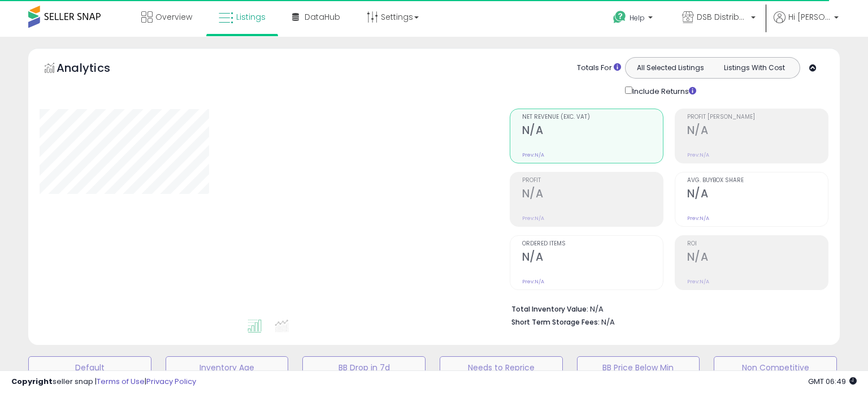  What do you see at coordinates (103, 382) in the screenshot?
I see `div: seller snap | |` at bounding box center [103, 382].